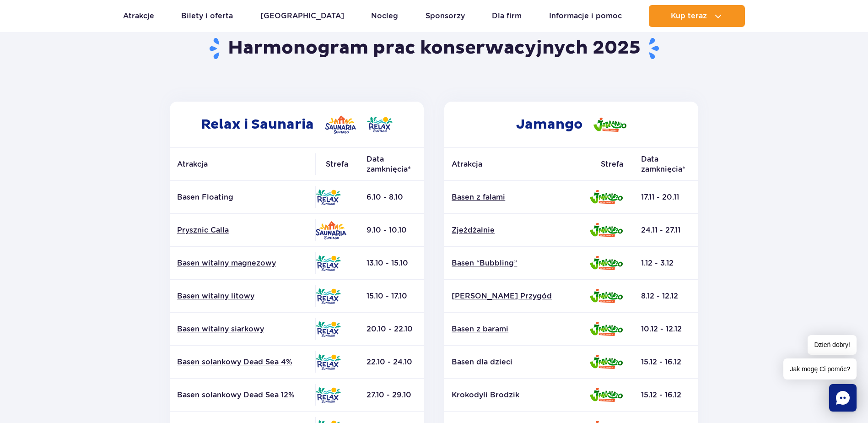 This screenshot has height=423, width=868. I want to click on td: 6.10 - 8.10, so click(391, 197).